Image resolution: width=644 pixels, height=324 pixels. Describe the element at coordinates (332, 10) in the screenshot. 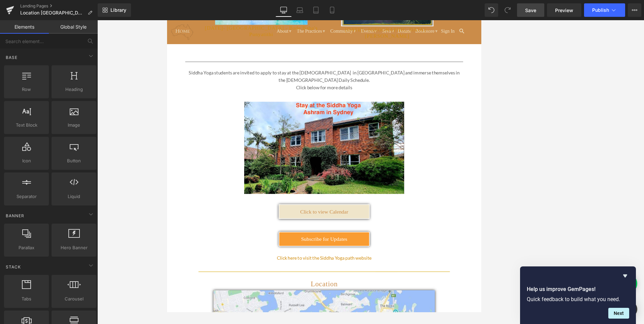

I see `a: Mobile` at that location.